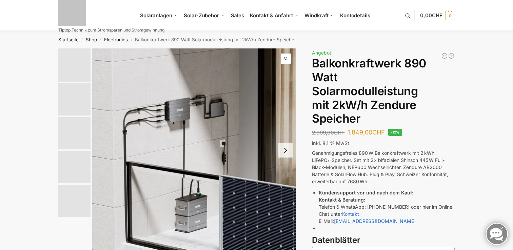 The height and width of the screenshot is (250, 513). I want to click on span: inkl. 8,1 % MwSt., so click(331, 143).